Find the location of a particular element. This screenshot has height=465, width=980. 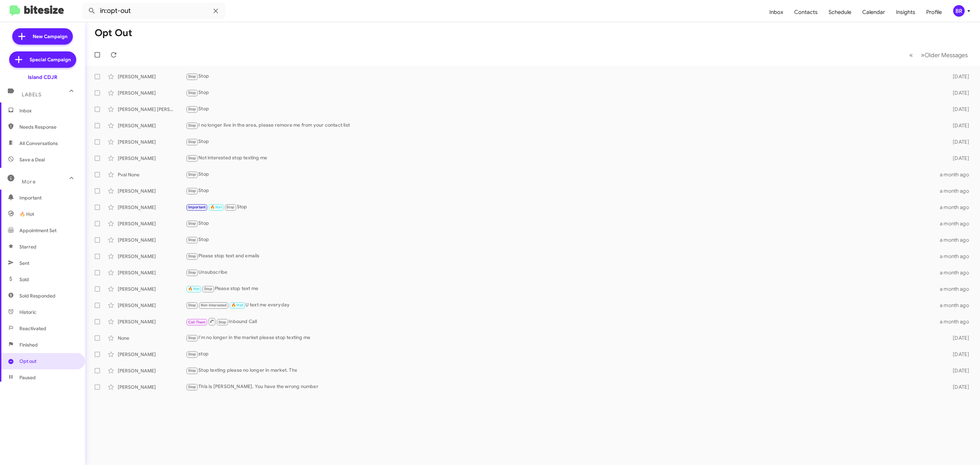

div: Unsubscribe is located at coordinates (562, 272).